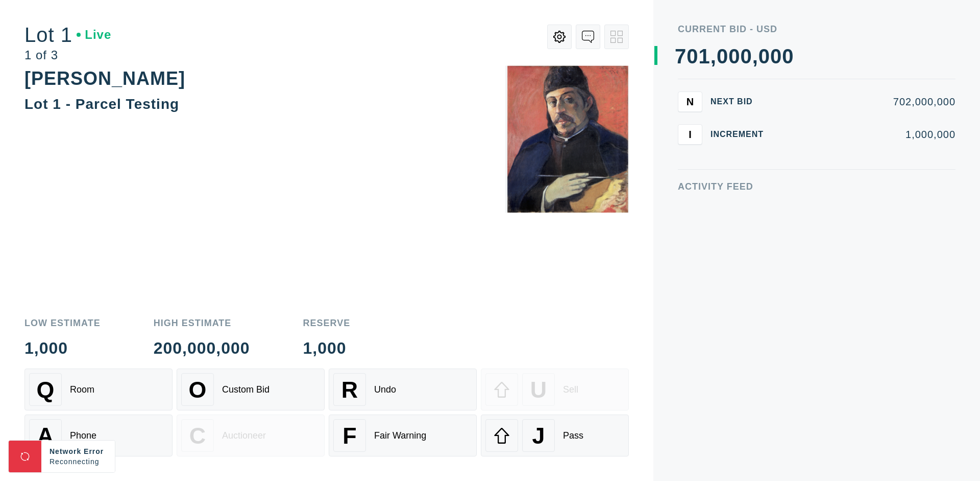 The width and height of the screenshot is (980, 481). I want to click on div: 1,000,000, so click(867, 134).